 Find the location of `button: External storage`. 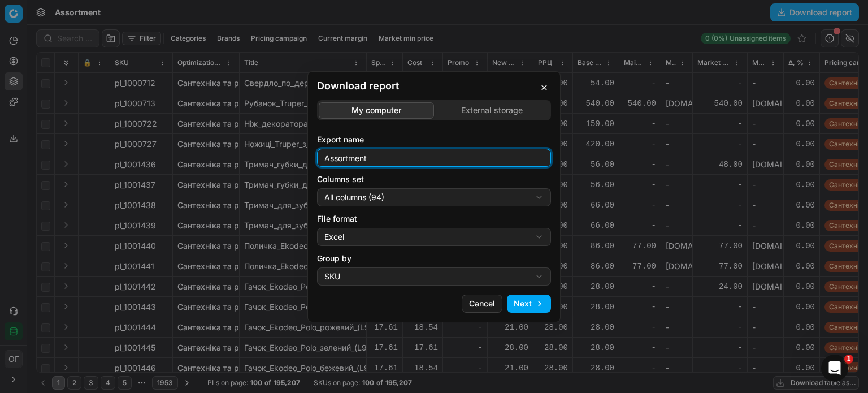

button: External storage is located at coordinates (491, 110).